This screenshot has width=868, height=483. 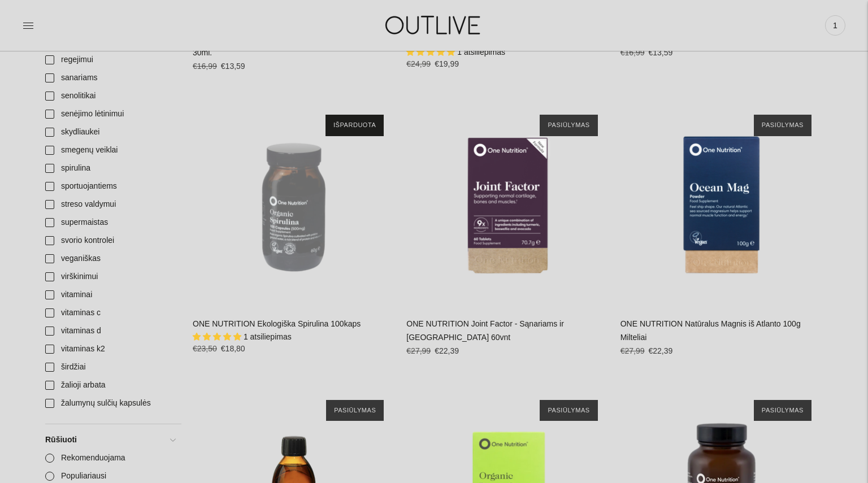 What do you see at coordinates (110, 440) in the screenshot?
I see `a: Rūšiuoti` at bounding box center [110, 440].